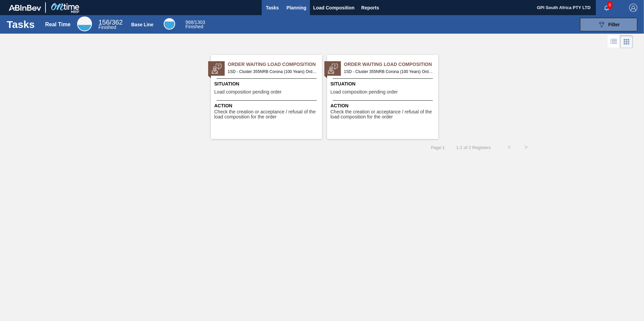 The width and height of the screenshot is (644, 321). Describe the element at coordinates (25, 8) in the screenshot. I see `img: TNhmsLtSVTkK8tSr43FrP2fwEKptu5GPRR3wAAAABJRU5ErkJggg==` at that location.